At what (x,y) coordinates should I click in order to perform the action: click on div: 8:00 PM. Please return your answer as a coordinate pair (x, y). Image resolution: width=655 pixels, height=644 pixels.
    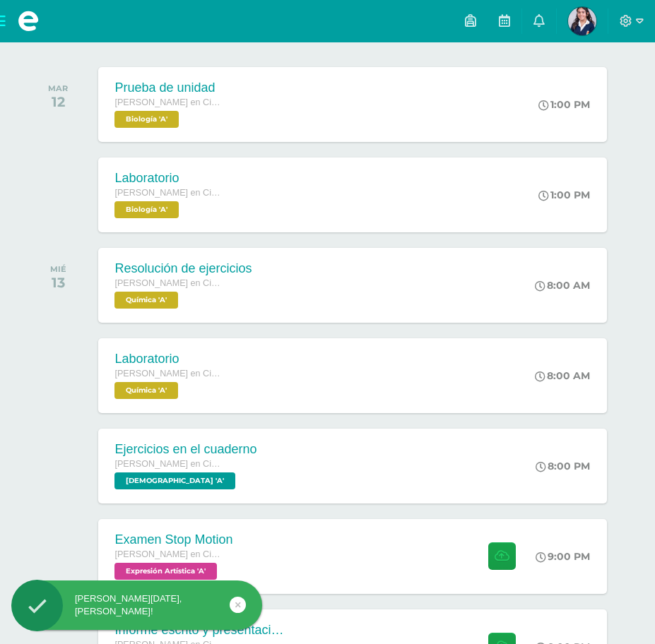
    Looking at the image, I should click on (562, 466).